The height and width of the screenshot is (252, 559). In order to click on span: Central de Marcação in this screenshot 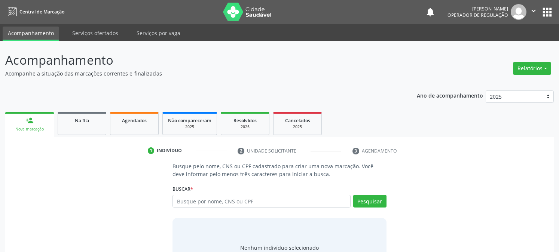, I will do `click(42, 12)`.